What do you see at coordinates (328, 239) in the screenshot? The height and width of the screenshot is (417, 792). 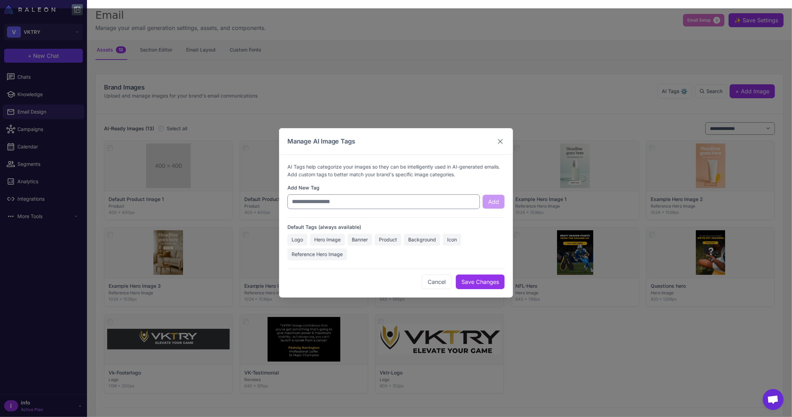 I see `span: Hero Image` at bounding box center [328, 239].